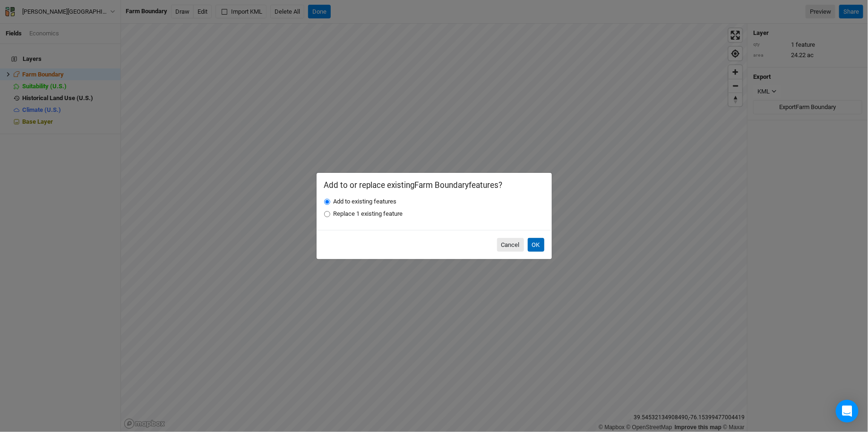 Image resolution: width=868 pixels, height=432 pixels. I want to click on button: Cancel, so click(510, 245).